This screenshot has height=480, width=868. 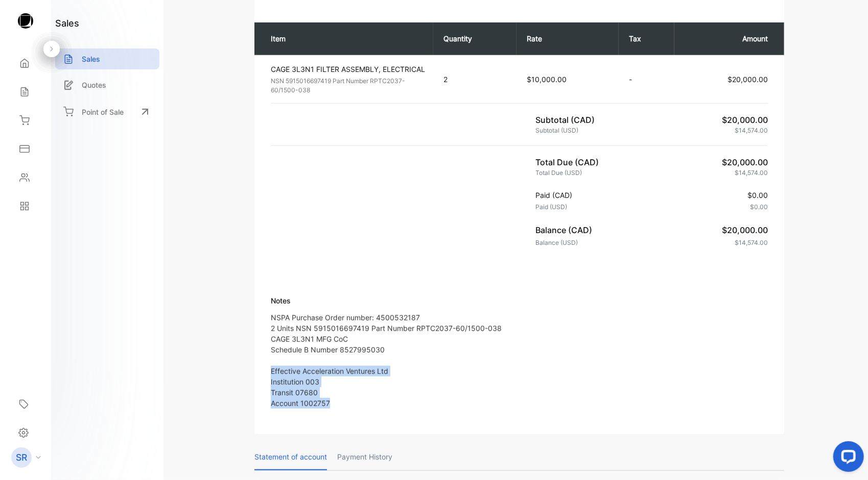 I want to click on p: CAGE 3L3N1 FILTER ASSEMBLY, ELECTRICAL, so click(x=348, y=69).